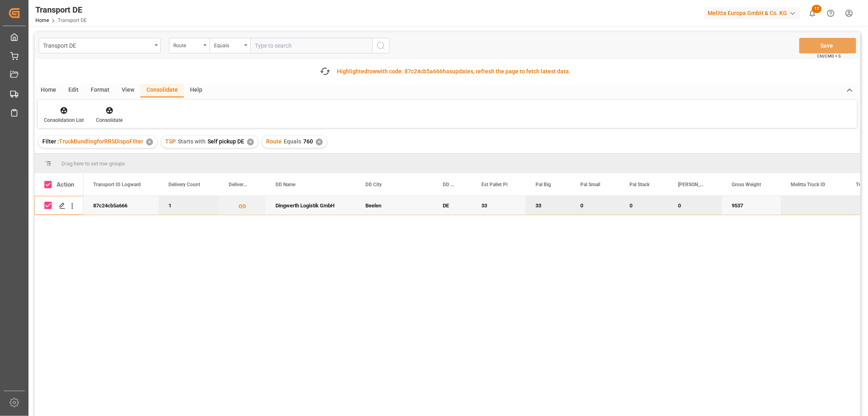  What do you see at coordinates (101, 90) in the screenshot?
I see `div: Format` at bounding box center [101, 90].